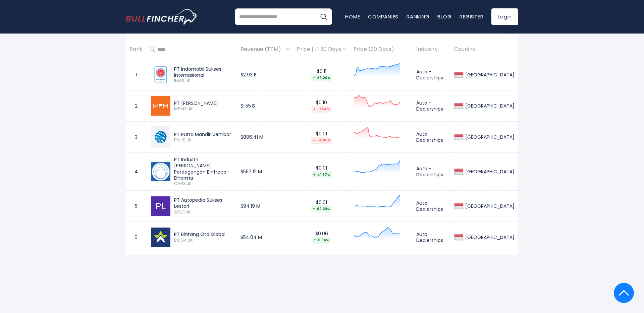  What do you see at coordinates (203, 234) in the screenshot?
I see `div: PT Bintang Oto Global` at bounding box center [203, 234].